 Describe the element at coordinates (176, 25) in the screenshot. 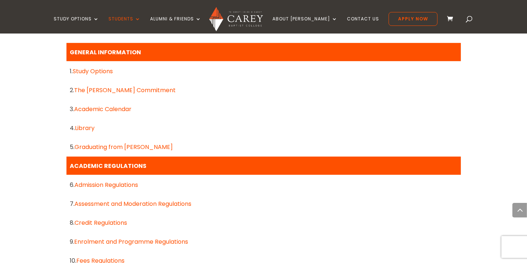

I see `a: Alumni & Friends` at that location.